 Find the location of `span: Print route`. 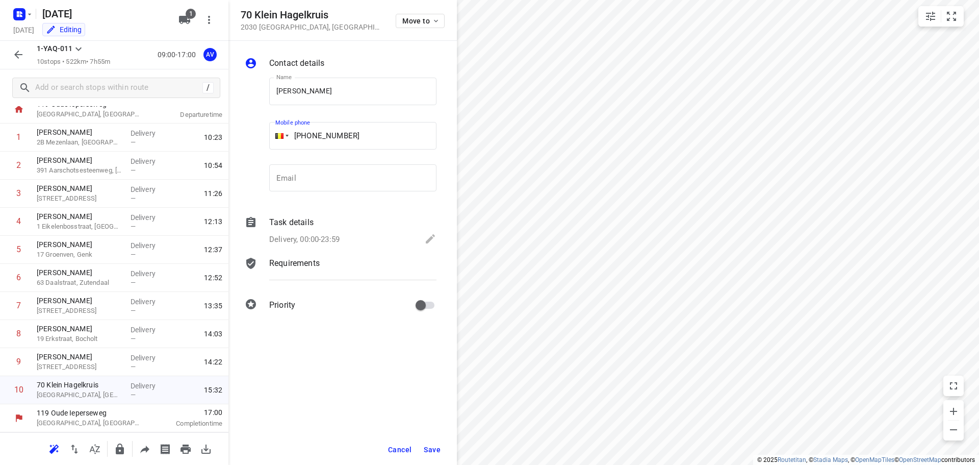

span: Print route is located at coordinates (186, 448).